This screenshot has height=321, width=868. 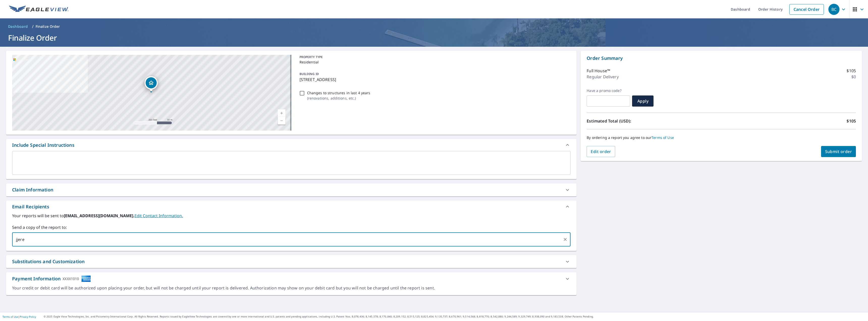 What do you see at coordinates (291, 227) in the screenshot?
I see `label: Send a copy of the report to:` at bounding box center [291, 227].